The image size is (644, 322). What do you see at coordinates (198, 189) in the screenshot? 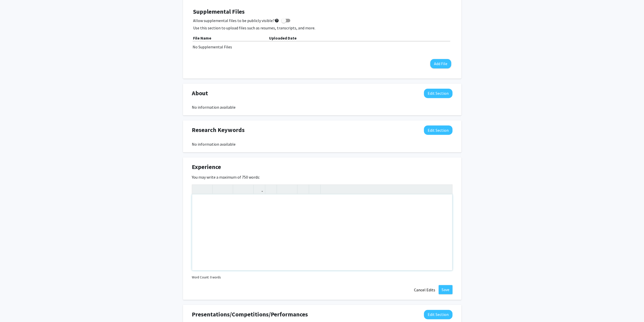
I see `button: Undo (Ctrl + Z)` at bounding box center [198, 189].